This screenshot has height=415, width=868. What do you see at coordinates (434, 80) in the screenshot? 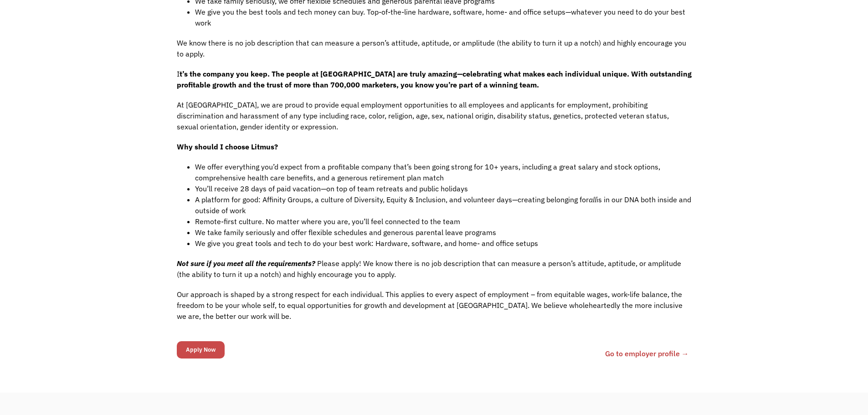
I see `span: I` at bounding box center [434, 80].